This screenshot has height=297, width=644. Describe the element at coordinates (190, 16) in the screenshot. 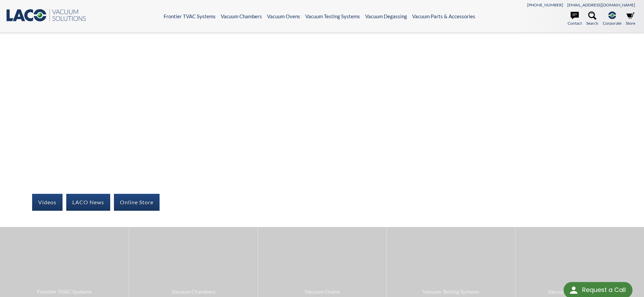

I see `a: Frontier TVAC Systems` at that location.